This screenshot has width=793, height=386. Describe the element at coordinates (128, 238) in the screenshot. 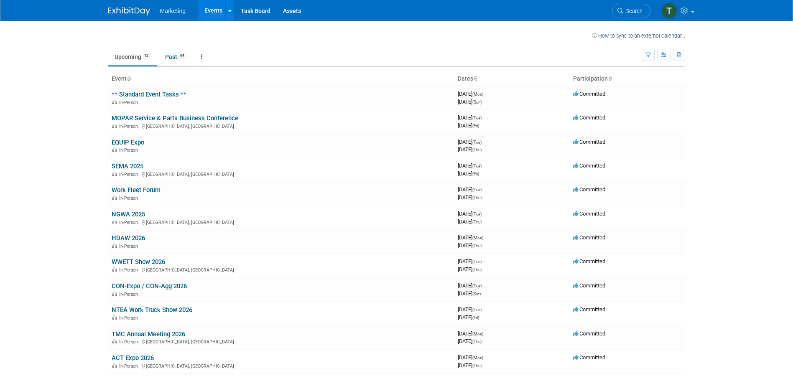

I see `a: HDAW 2026` at that location.